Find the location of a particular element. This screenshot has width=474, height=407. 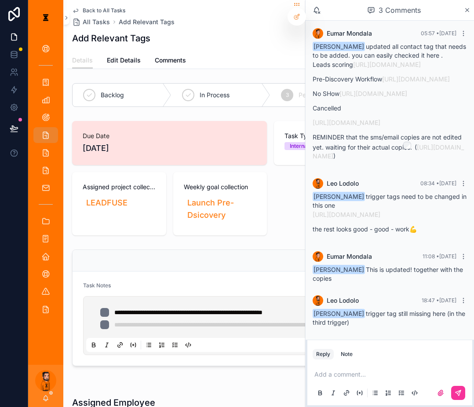

span: Due Date is located at coordinates (169, 136).